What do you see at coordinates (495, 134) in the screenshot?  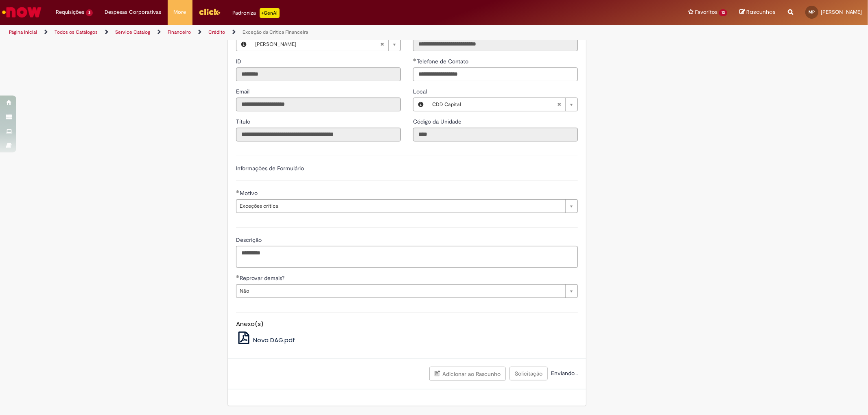 I see `input: Código da Unidade` at bounding box center [495, 134].